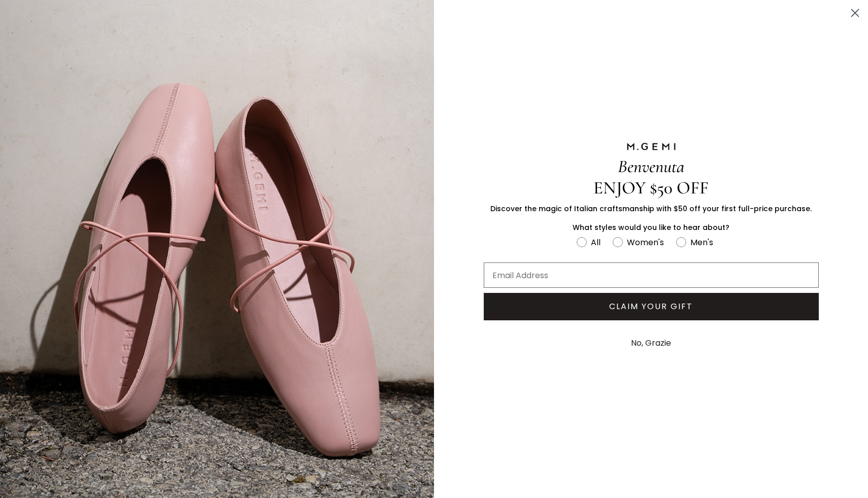 The height and width of the screenshot is (498, 868). Describe the element at coordinates (651, 275) in the screenshot. I see `input: Email Address` at that location.